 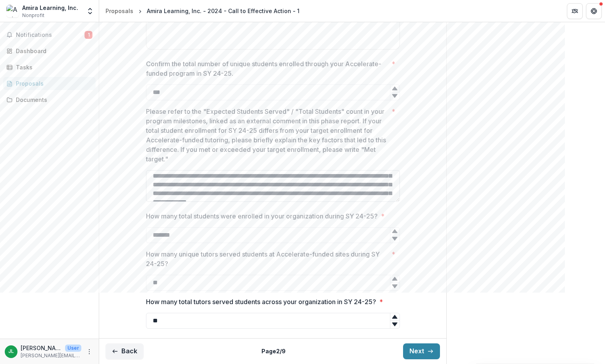 I want to click on span: Nonprofit, so click(x=34, y=15).